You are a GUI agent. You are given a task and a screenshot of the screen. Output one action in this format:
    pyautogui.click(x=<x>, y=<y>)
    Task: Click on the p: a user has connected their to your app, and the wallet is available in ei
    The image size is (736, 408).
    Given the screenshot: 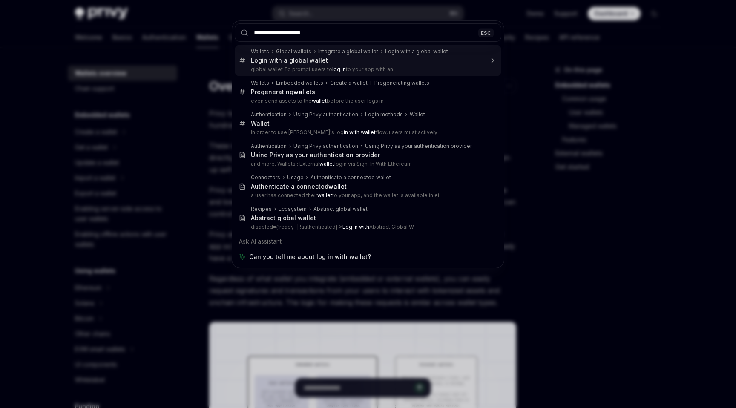 What is the action you would take?
    pyautogui.click(x=367, y=195)
    